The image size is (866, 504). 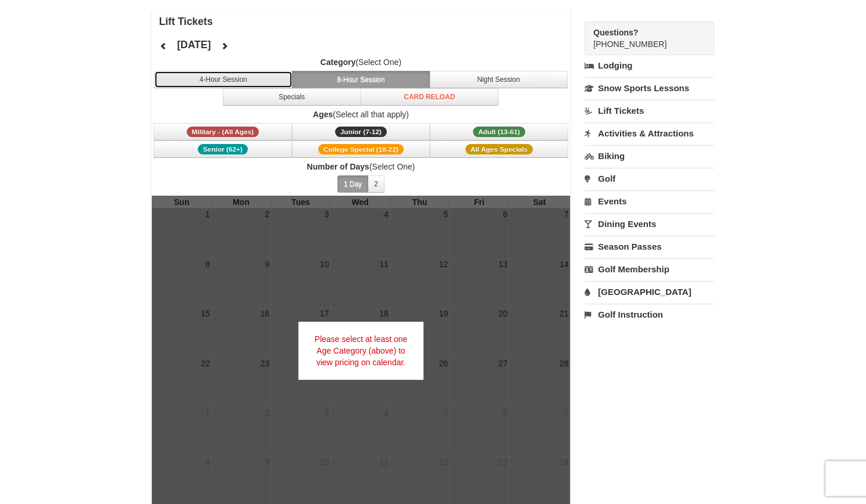 What do you see at coordinates (429, 97) in the screenshot?
I see `button: Card Reload` at bounding box center [429, 97].